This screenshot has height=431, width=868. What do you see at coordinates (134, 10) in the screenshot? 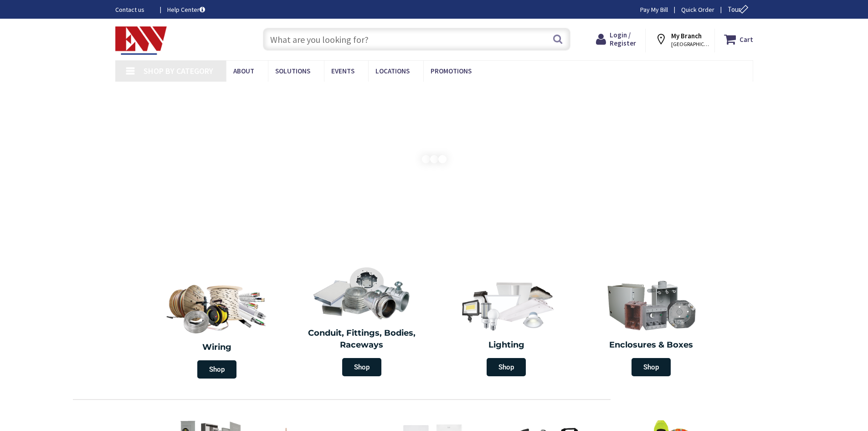
I see `a: Contact us` at bounding box center [134, 10].